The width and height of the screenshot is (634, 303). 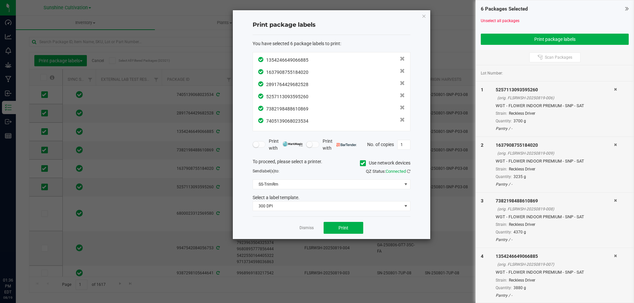 What do you see at coordinates (482, 201) in the screenshot?
I see `span: 3` at bounding box center [482, 201].